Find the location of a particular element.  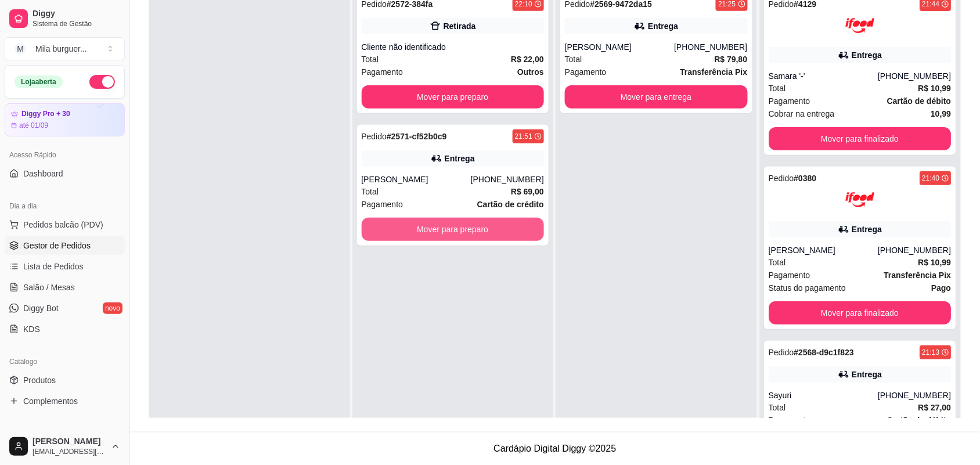

div: Retirada is located at coordinates (460, 26).